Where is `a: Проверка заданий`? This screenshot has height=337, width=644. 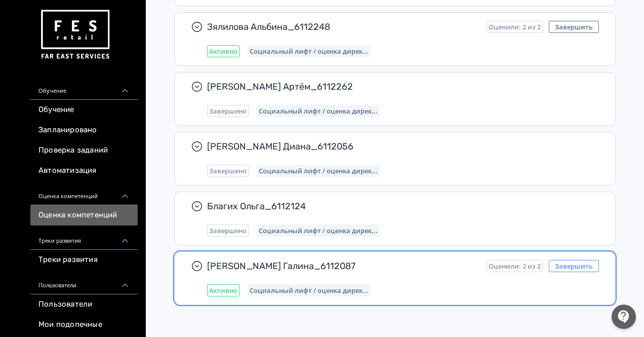 a: Проверка заданий is located at coordinates (84, 150).